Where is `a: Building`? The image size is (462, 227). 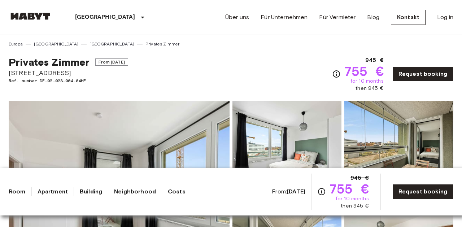
a: Building is located at coordinates (91, 192).